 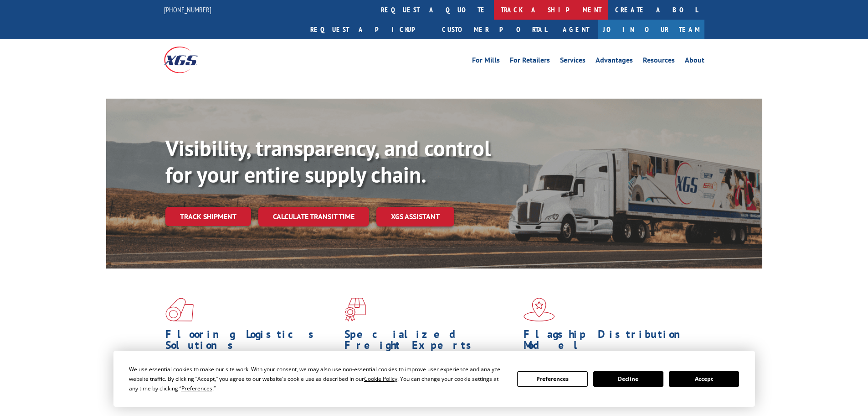 What do you see at coordinates (328, 161) in the screenshot?
I see `b: Visibility, transparency, and control for your entire supply chain.` at bounding box center [328, 161].